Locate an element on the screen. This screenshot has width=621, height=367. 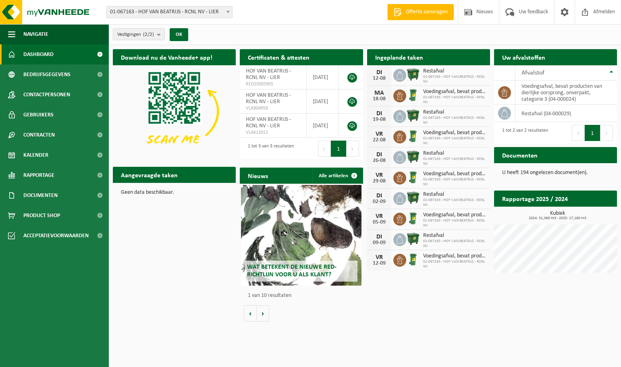
td: voedingsafval, bevat producten van dierlijke oorsprong, onverpakt, categorie 3 (04-000024) is located at coordinates (566, 93).